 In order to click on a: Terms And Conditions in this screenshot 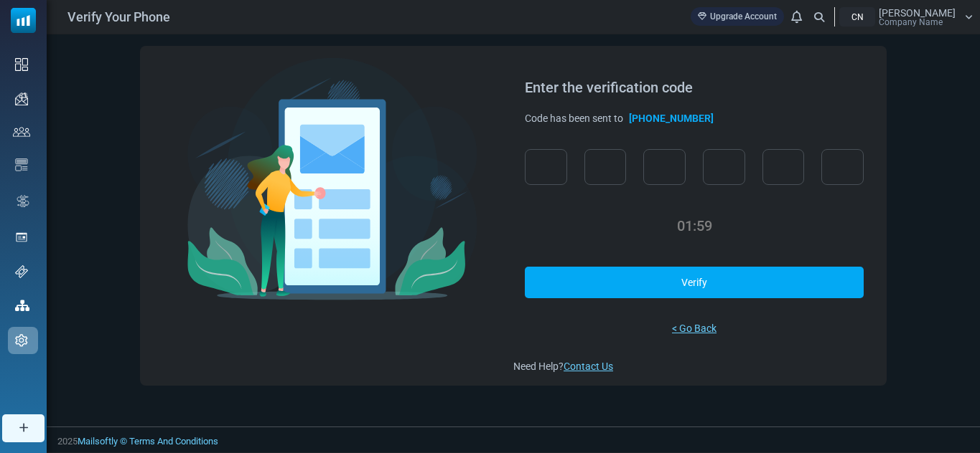, I will do `click(174, 441)`.